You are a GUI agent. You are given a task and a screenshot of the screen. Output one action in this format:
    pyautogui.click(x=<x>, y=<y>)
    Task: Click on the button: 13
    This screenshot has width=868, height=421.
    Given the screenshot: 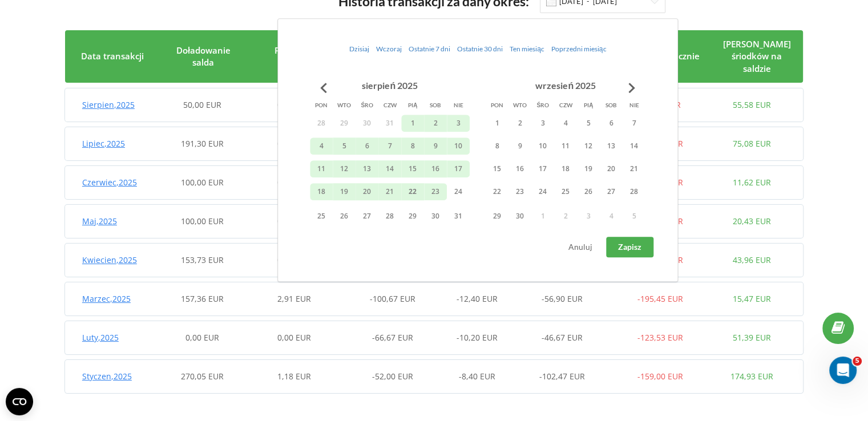 What is the action you would take?
    pyautogui.click(x=367, y=169)
    